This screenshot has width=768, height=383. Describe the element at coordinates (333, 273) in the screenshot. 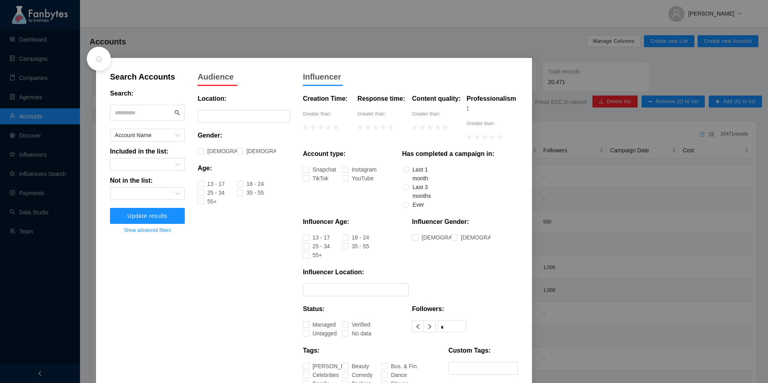

I see `p: Influencer Location:` at that location.